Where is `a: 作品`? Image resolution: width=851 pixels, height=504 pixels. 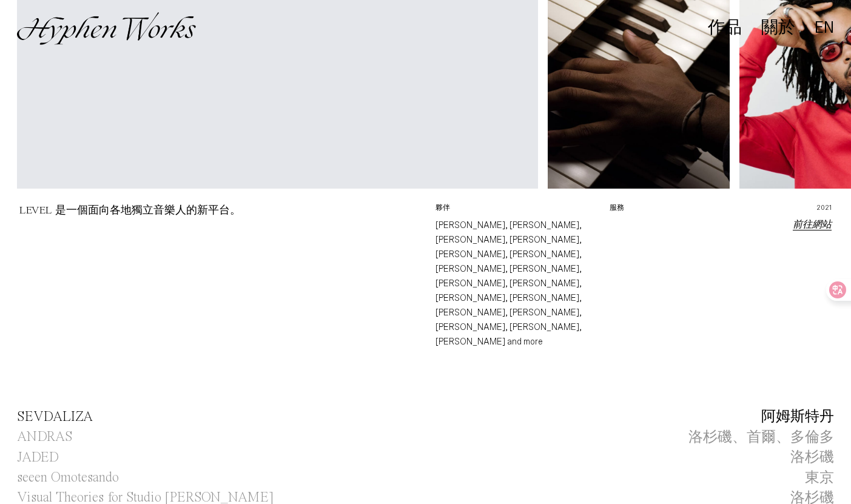 a: 作品 is located at coordinates (725, 28).